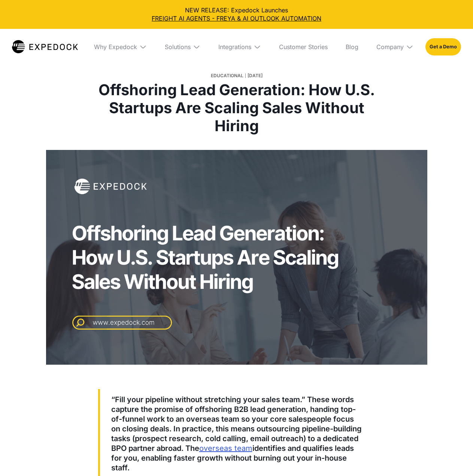 This screenshot has height=476, width=473. What do you see at coordinates (390, 47) in the screenshot?
I see `div: Company` at bounding box center [390, 47].